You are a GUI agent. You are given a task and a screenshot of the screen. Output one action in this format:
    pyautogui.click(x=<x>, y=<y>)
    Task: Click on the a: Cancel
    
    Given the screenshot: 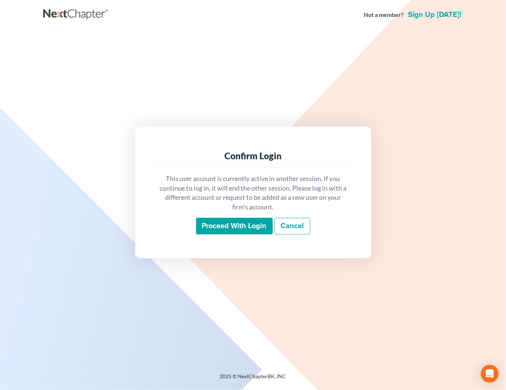 What is the action you would take?
    pyautogui.click(x=292, y=226)
    